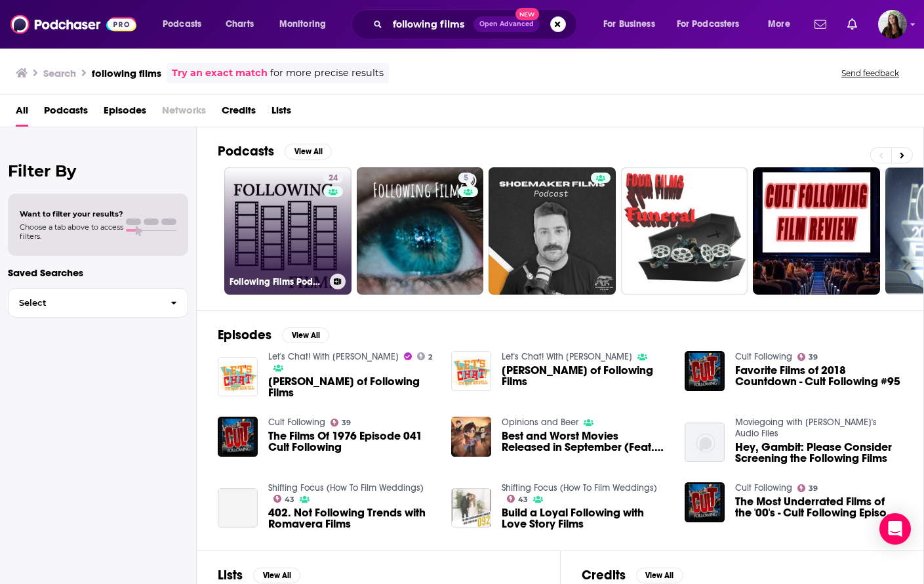  I want to click on h2: Podcasts, so click(246, 151).